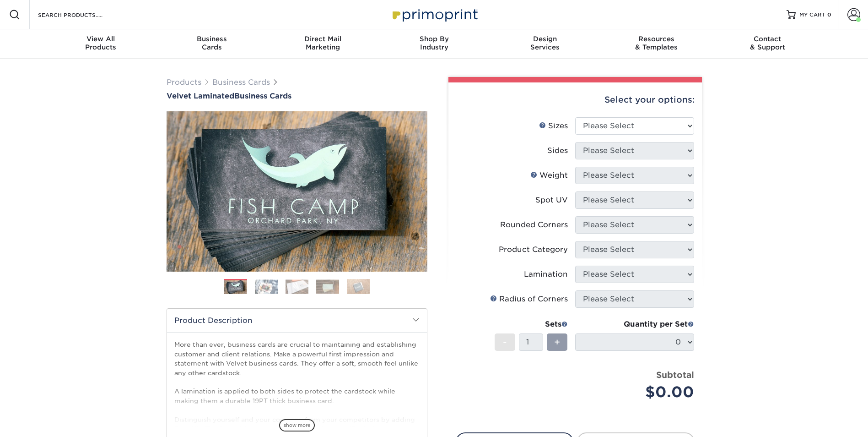 The height and width of the screenshot is (437, 868). I want to click on span: Velvet Laminated, so click(200, 96).